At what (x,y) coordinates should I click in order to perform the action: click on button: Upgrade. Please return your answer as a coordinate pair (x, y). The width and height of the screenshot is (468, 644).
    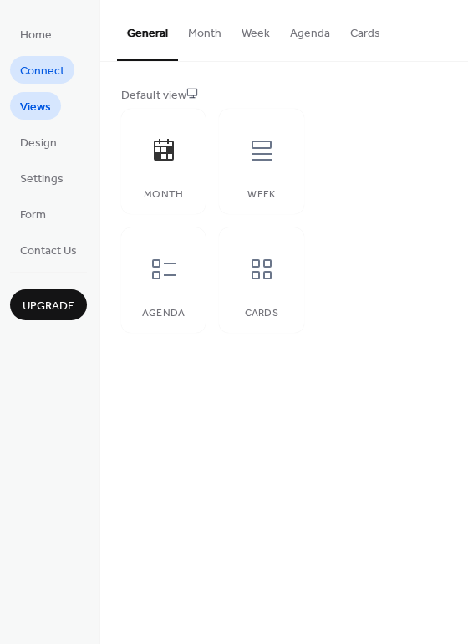
    Looking at the image, I should click on (48, 304).